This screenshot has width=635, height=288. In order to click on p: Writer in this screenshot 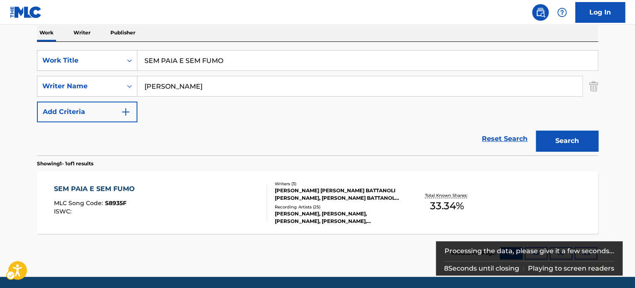, I will do `click(82, 33)`.